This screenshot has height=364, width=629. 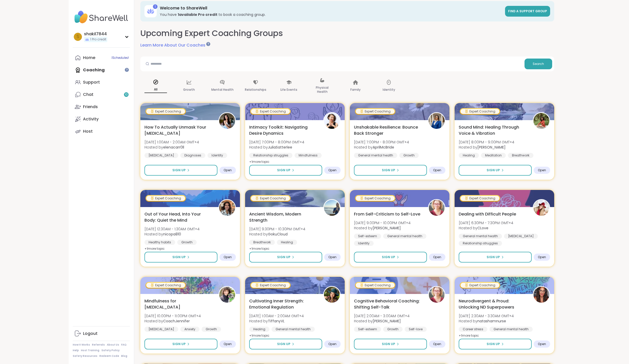 What do you see at coordinates (91, 82) in the screenshot?
I see `div: Support` at bounding box center [91, 82].